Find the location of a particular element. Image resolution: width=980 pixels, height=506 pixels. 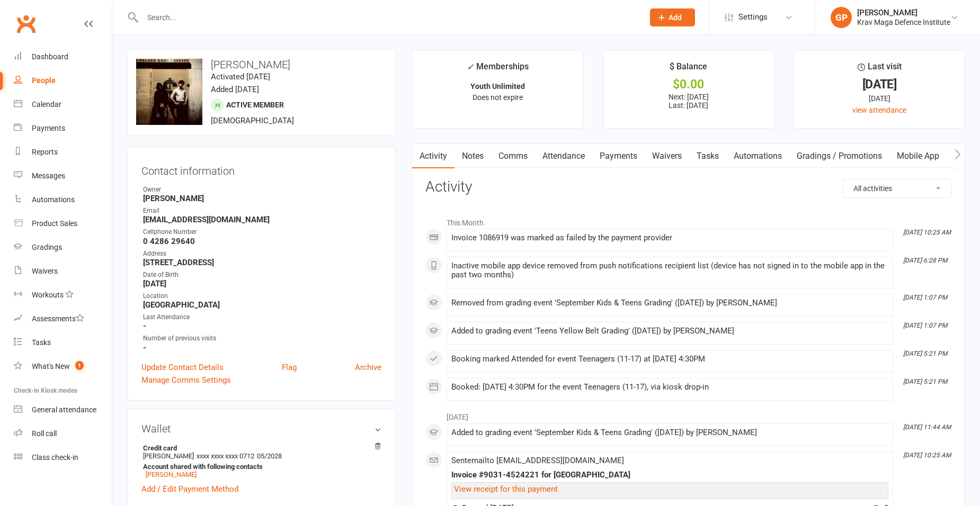

a: Activity is located at coordinates (433, 156).